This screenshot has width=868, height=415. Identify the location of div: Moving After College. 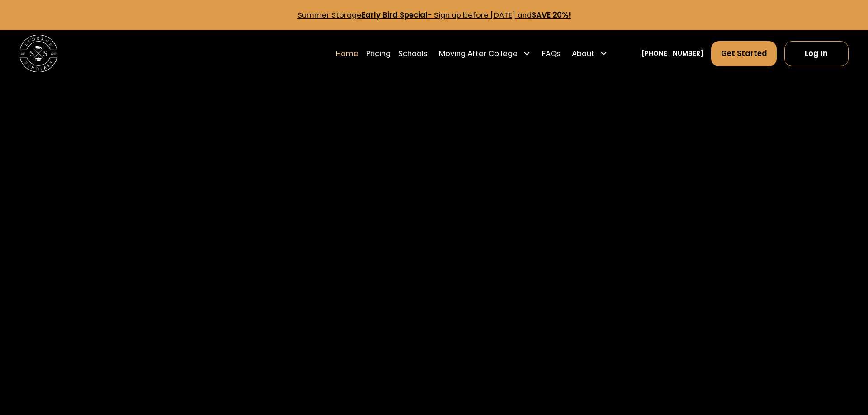
(479, 53).